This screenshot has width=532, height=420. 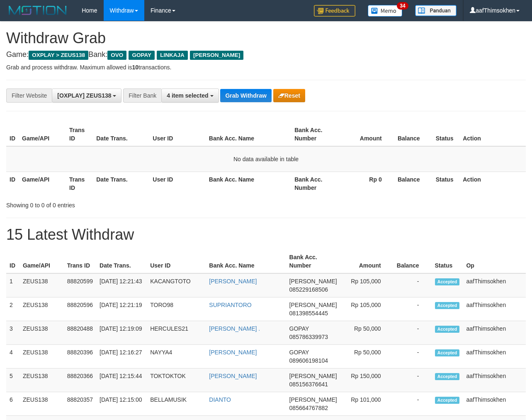 What do you see at coordinates (366, 183) in the screenshot?
I see `th: Rp 0` at bounding box center [366, 183].